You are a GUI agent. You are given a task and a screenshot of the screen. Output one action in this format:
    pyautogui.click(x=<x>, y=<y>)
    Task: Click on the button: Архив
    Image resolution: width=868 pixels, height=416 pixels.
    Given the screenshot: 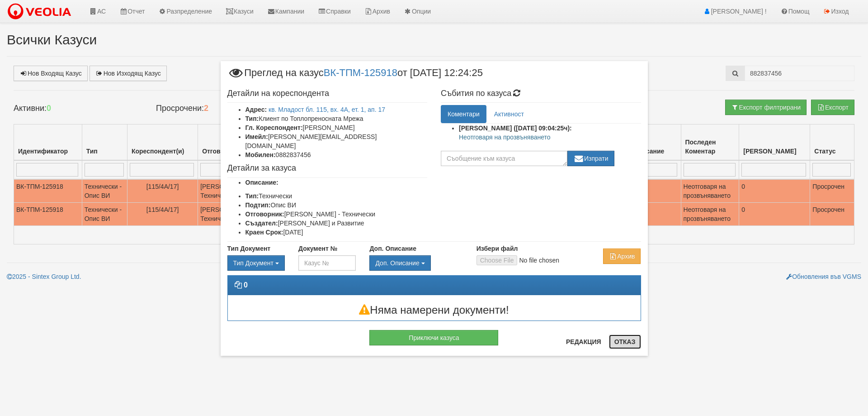 What is the action you would take?
    pyautogui.click(x=622, y=256)
    